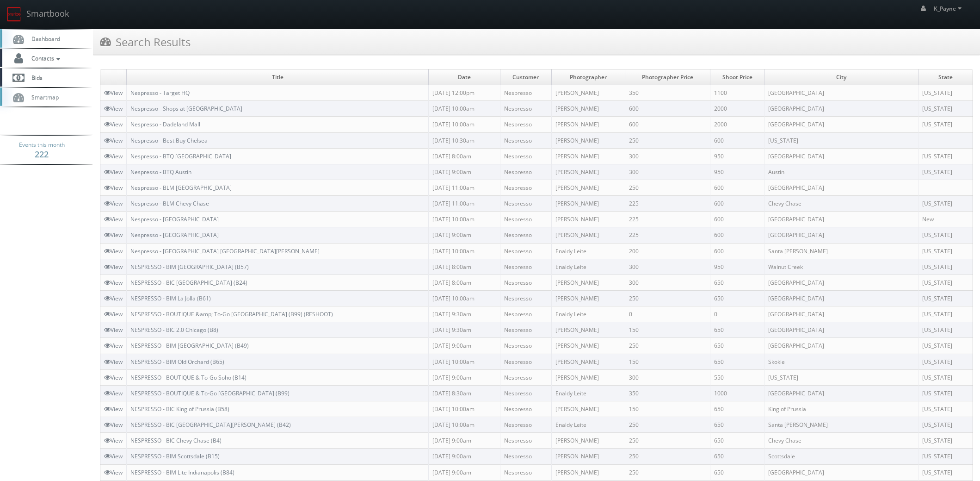  Describe the element at coordinates (169, 140) in the screenshot. I see `a: ​Nespresso - Best Buy Chelsea` at that location.